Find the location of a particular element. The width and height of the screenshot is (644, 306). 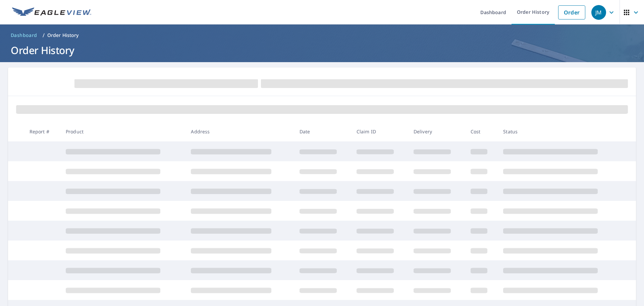

h1: Order History is located at coordinates (322, 50).